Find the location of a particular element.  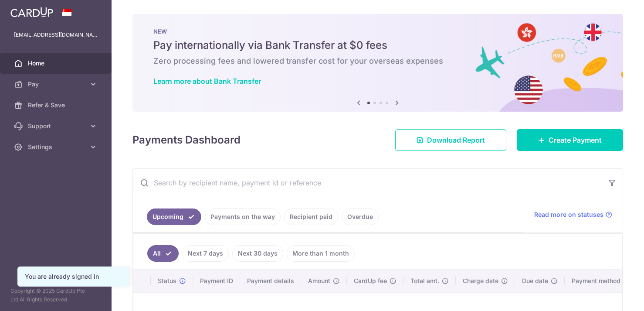

a: More than 1 month is located at coordinates (320, 253).